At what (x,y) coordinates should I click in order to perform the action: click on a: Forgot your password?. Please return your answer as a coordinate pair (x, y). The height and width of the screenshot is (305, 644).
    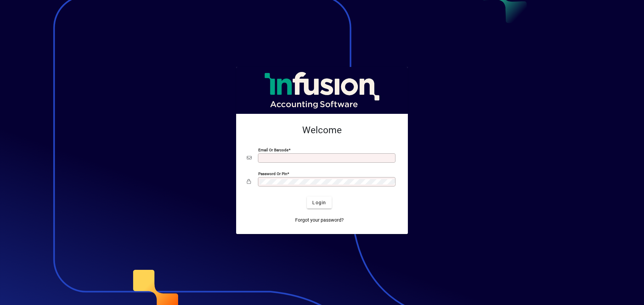
    Looking at the image, I should click on (320, 220).